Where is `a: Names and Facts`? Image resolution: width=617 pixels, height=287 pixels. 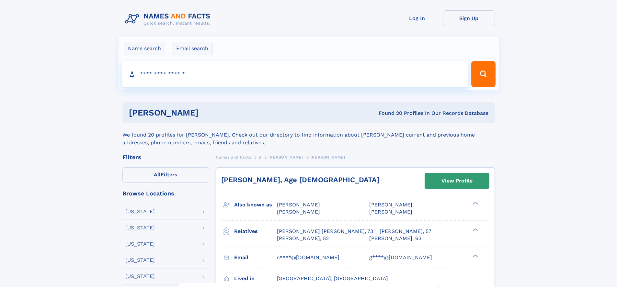
a: Names and Facts is located at coordinates (233, 157).